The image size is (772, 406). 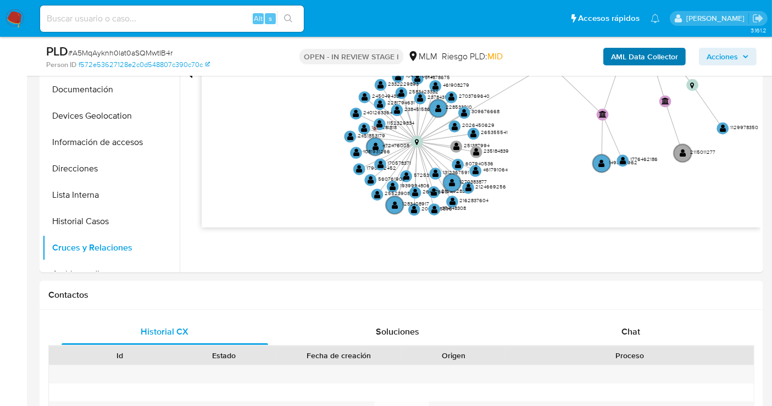 What do you see at coordinates (758, 30) in the screenshot?
I see `span: 3.161.2` at bounding box center [758, 30].